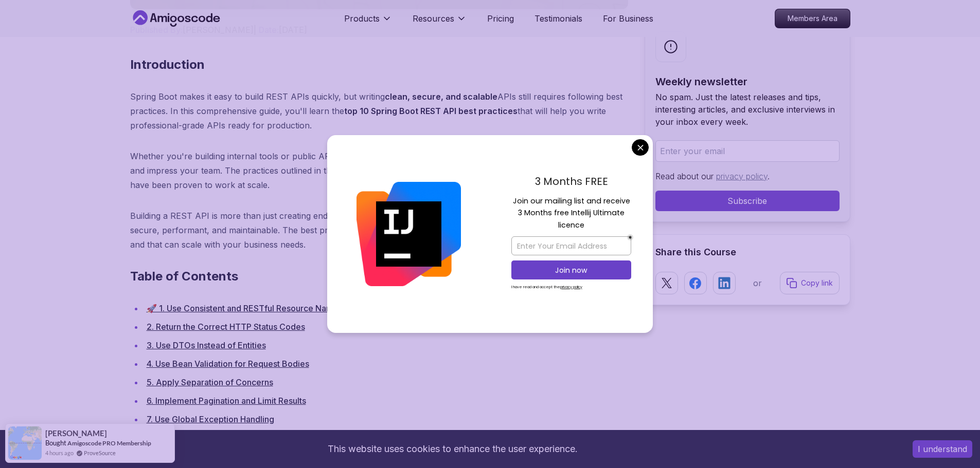 This screenshot has height=468, width=980. I want to click on a: Testimonials, so click(558, 18).